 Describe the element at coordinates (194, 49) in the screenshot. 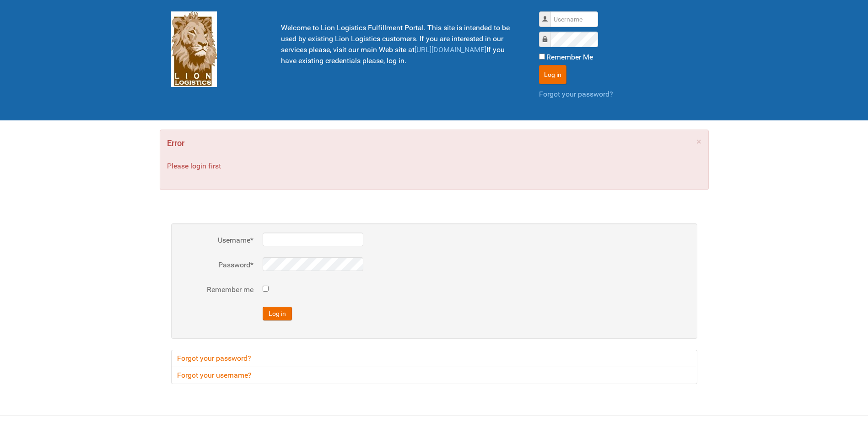

I see `img: Lion Logistics` at that location.